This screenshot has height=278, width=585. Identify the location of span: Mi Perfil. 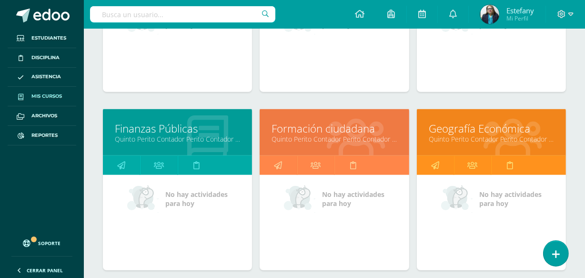
(520, 18).